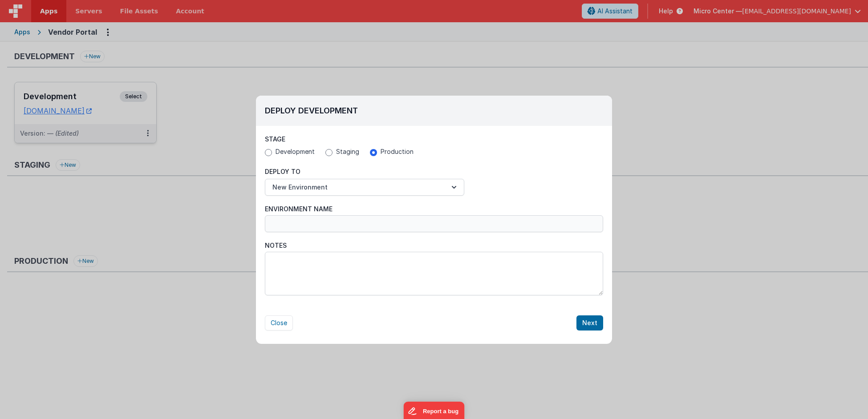 The height and width of the screenshot is (419, 868). I want to click on button: Close, so click(279, 323).